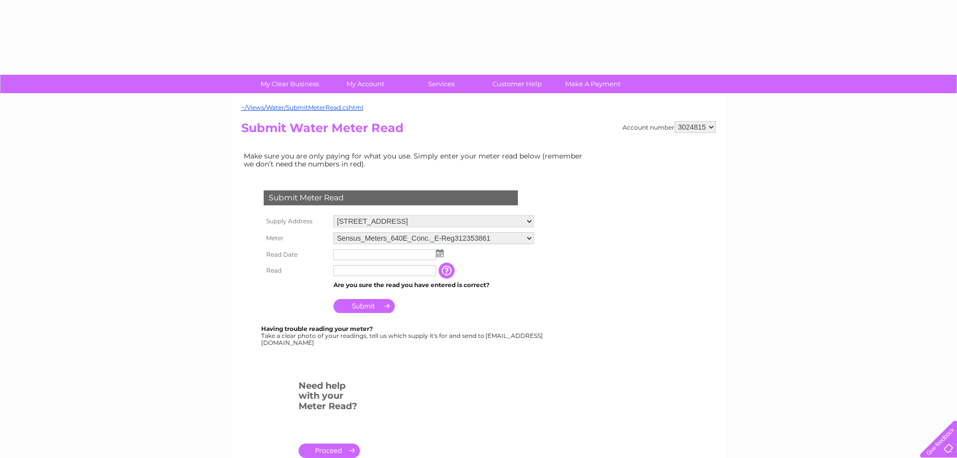 Image resolution: width=957 pixels, height=458 pixels. What do you see at coordinates (364, 306) in the screenshot?
I see `input: Submit` at bounding box center [364, 306].